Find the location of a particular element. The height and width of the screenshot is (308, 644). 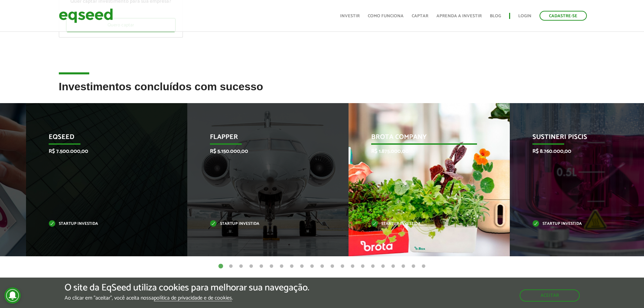

button: 19 of 21 is located at coordinates (404, 266).